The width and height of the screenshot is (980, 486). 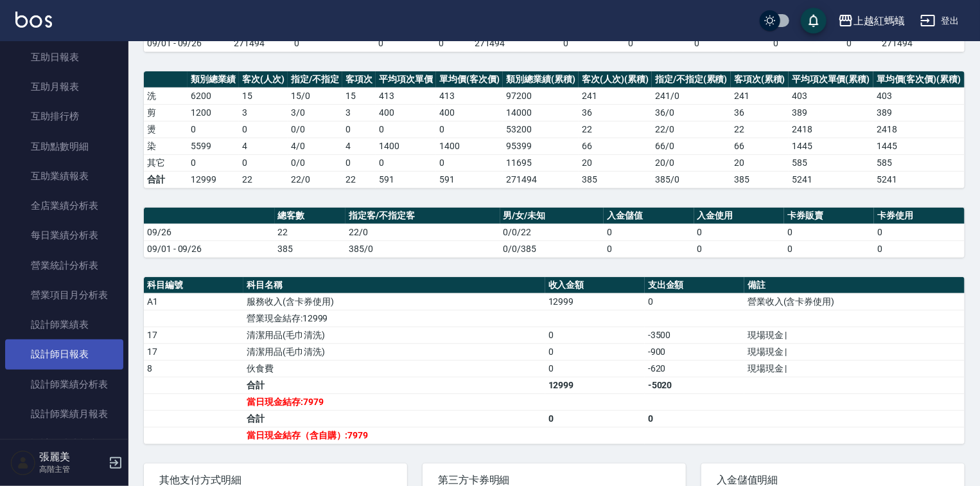 I want to click on a: 設計師業績表, so click(x=65, y=324).